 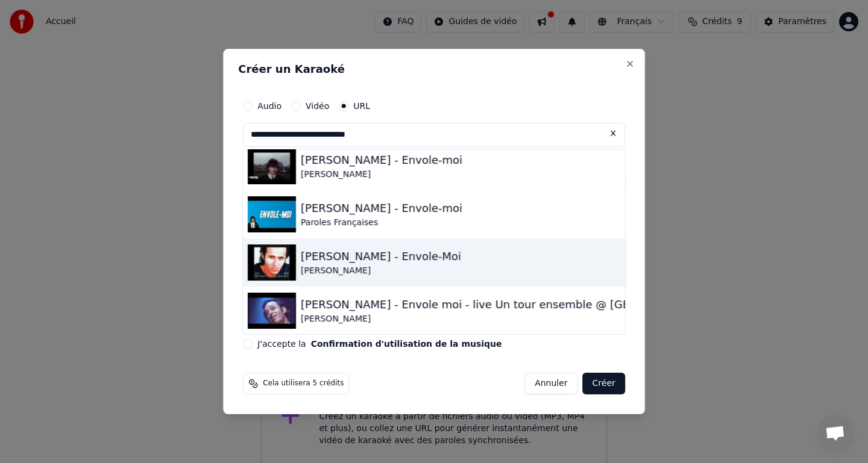 I want to click on button: Créer, so click(x=604, y=384).